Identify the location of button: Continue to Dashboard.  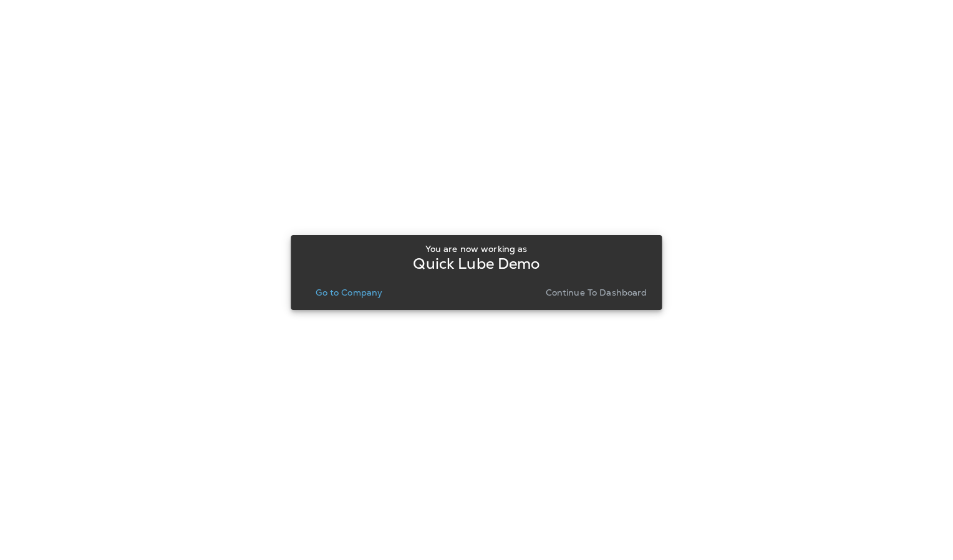
(596, 293).